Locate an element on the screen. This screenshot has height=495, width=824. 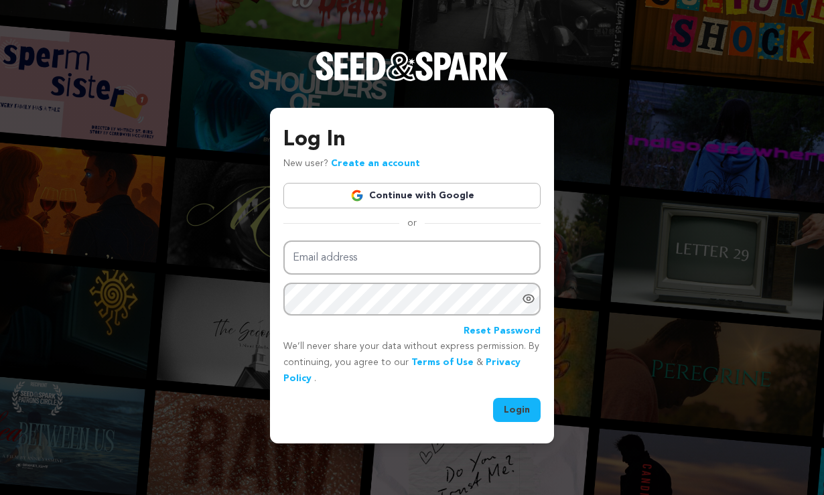
input: Email address is located at coordinates (412, 257).